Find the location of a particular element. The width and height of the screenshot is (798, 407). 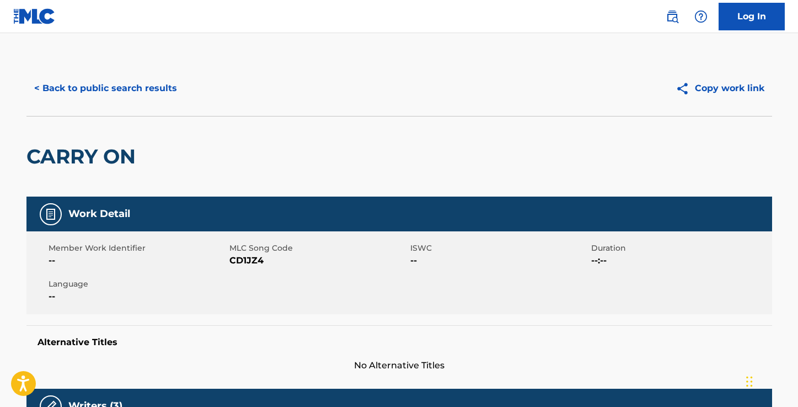

div: Help is located at coordinates (701, 17).